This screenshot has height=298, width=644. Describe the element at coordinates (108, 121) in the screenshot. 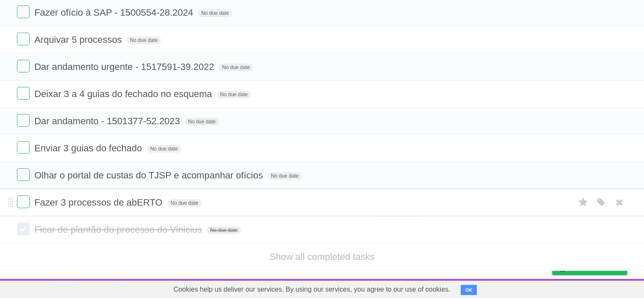

I see `span: Dar andamento - 1501377-52.2023` at that location.